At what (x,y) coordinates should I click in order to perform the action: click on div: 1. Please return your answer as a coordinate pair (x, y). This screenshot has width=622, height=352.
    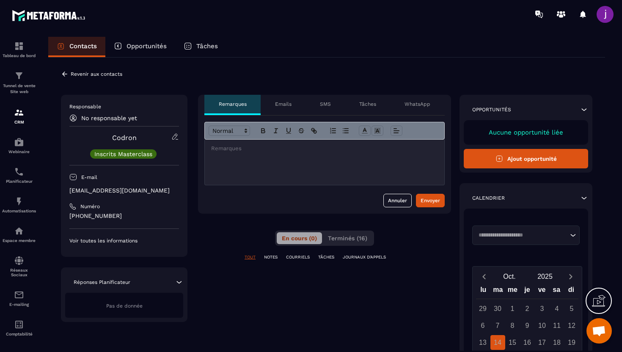
    Looking at the image, I should click on (512, 308).